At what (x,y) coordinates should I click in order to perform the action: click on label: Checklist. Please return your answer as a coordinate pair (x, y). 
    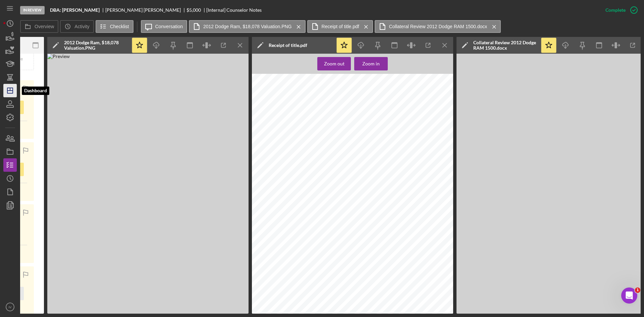
    Looking at the image, I should click on (119, 26).